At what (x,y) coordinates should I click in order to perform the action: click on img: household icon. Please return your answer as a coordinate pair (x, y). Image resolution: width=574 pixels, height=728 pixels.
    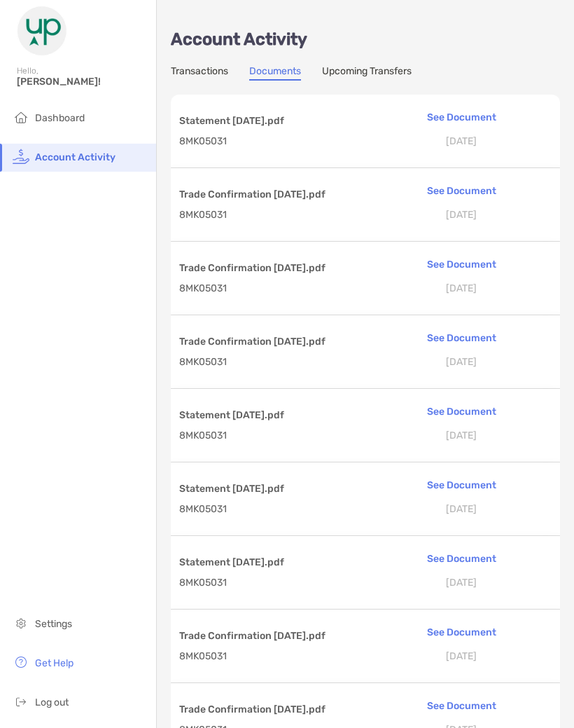
    Looking at the image, I should click on (21, 117).